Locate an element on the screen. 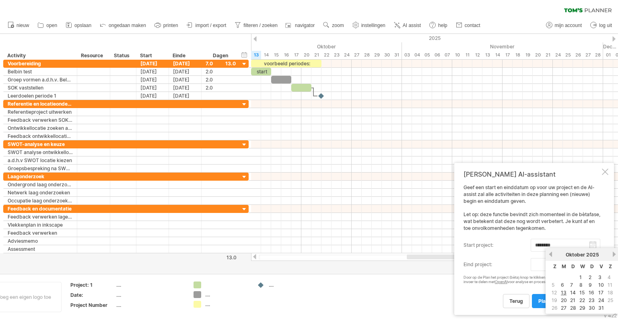 This screenshot has height=319, width=618. a: 1 is located at coordinates (581, 277).